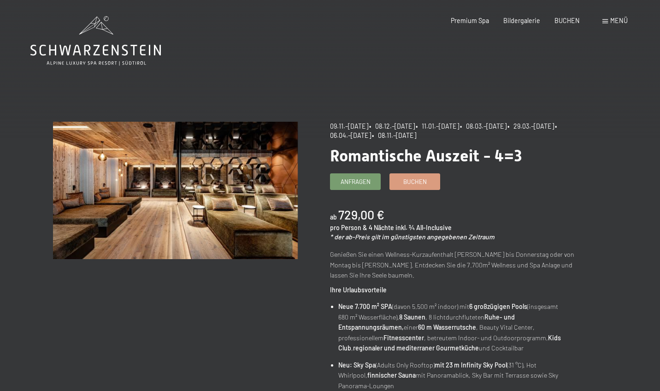 Image resolution: width=660 pixels, height=391 pixels. I want to click on span: Buchen, so click(415, 182).